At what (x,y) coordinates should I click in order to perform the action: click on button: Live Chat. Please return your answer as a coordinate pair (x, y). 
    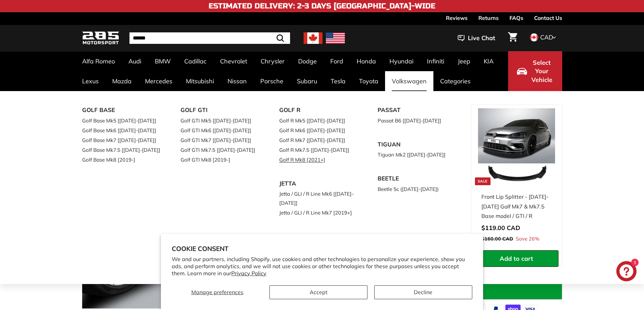
    Looking at the image, I should click on (477, 38).